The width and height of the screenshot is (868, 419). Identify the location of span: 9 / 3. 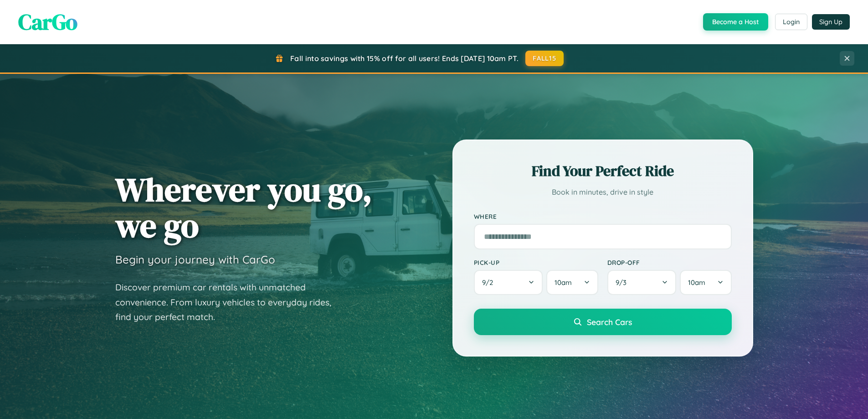
(624, 282).